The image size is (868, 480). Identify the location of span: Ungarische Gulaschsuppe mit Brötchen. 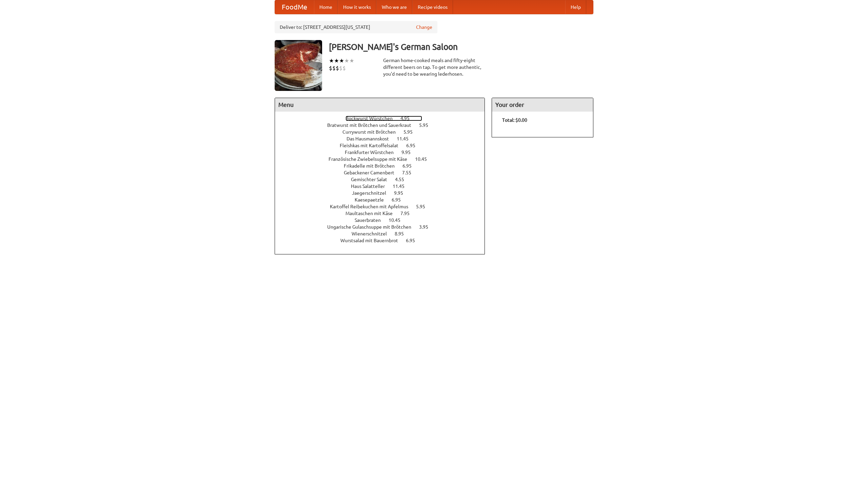
(372, 227).